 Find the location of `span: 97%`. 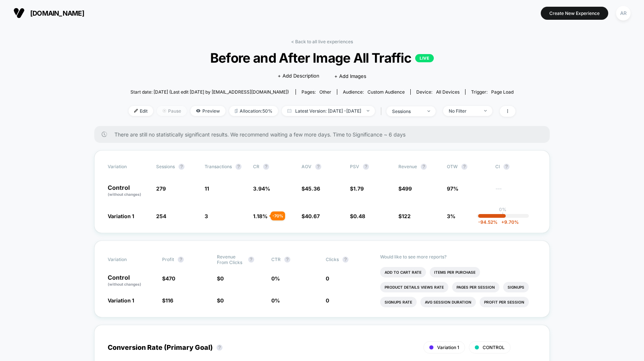

span: 97% is located at coordinates (453, 188).